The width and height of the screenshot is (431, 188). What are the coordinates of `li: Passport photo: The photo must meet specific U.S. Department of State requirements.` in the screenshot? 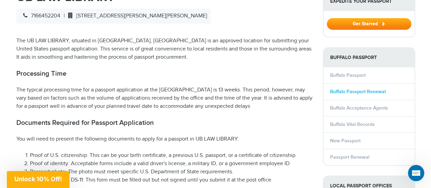 It's located at (171, 172).